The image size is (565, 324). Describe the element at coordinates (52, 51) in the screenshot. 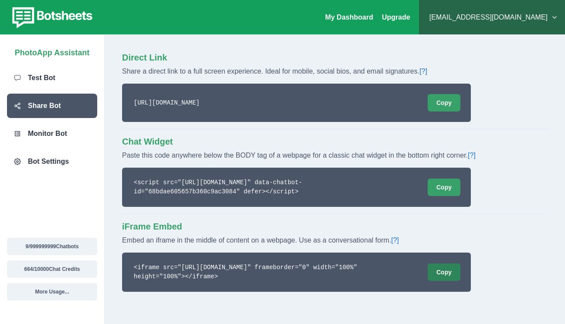

I see `p: PhotoApp Assistant` at that location.